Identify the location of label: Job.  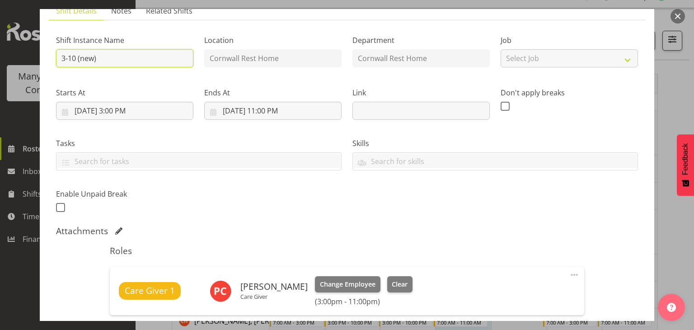
(570, 40).